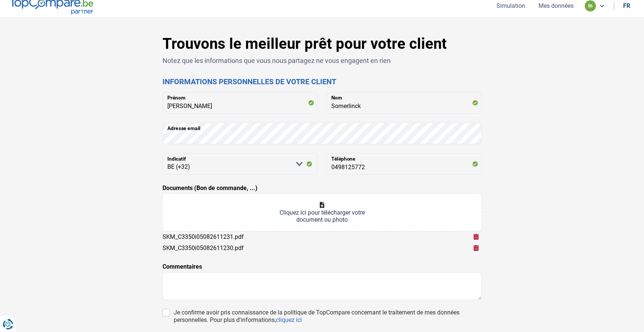 The image size is (644, 332). I want to click on label: Documents (Bon de commande, ...), so click(209, 188).